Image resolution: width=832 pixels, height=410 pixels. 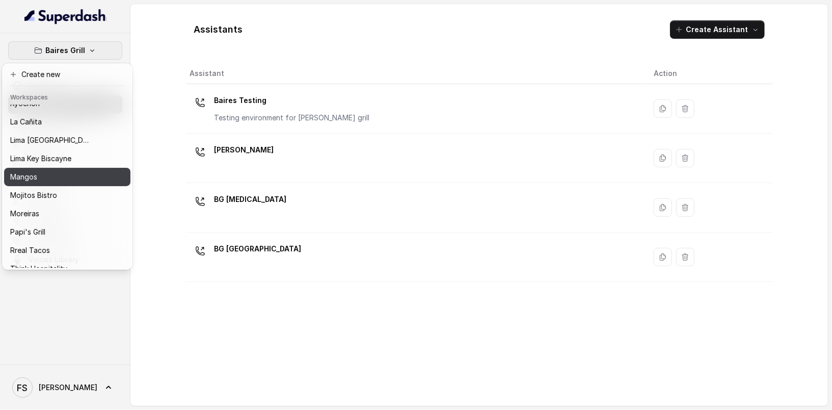 I want to click on header: Workspaces, so click(x=67, y=96).